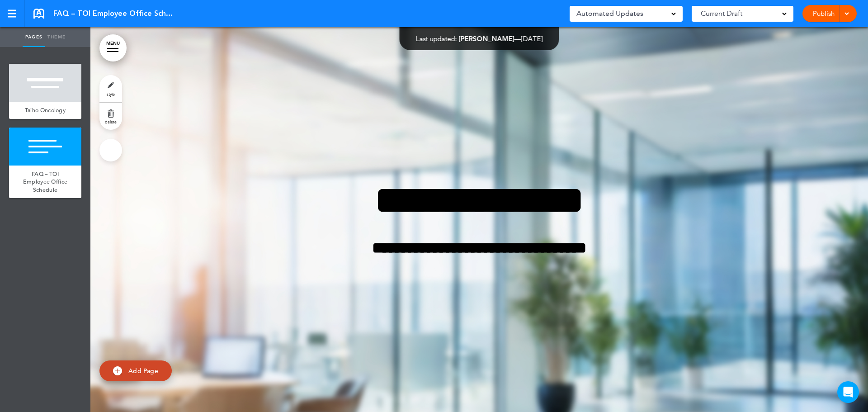 The width and height of the screenshot is (868, 412). I want to click on span: Add Page, so click(143, 370).